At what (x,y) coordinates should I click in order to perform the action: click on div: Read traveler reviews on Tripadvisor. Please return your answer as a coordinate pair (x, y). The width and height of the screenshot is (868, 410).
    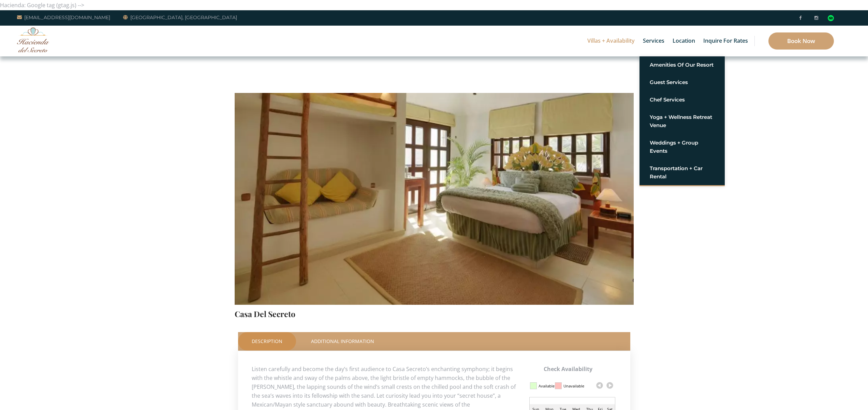
    Looking at the image, I should click on (831, 18).